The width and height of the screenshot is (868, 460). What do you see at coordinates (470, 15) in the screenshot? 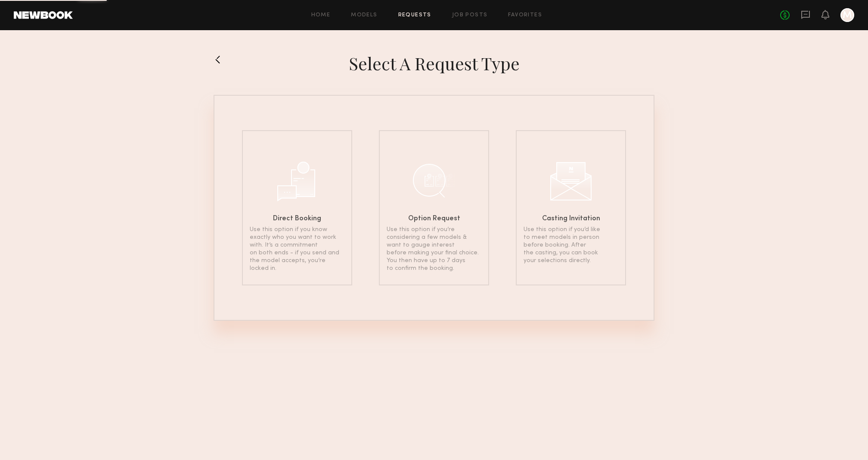
I see `a: Job Posts` at bounding box center [470, 15].